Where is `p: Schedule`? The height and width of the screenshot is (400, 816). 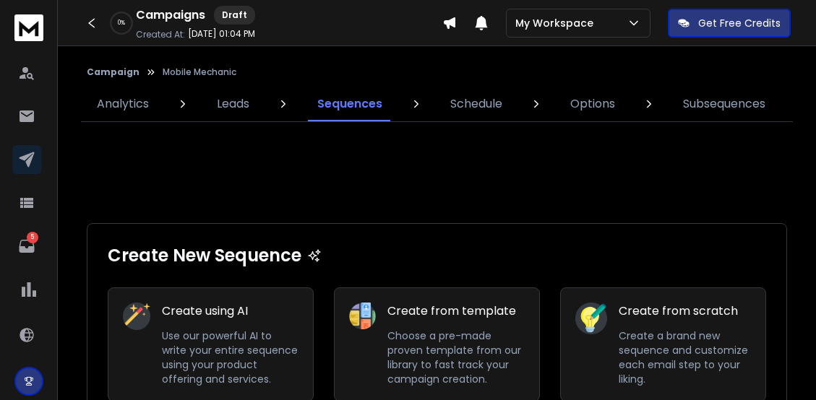 p: Schedule is located at coordinates (476, 104).